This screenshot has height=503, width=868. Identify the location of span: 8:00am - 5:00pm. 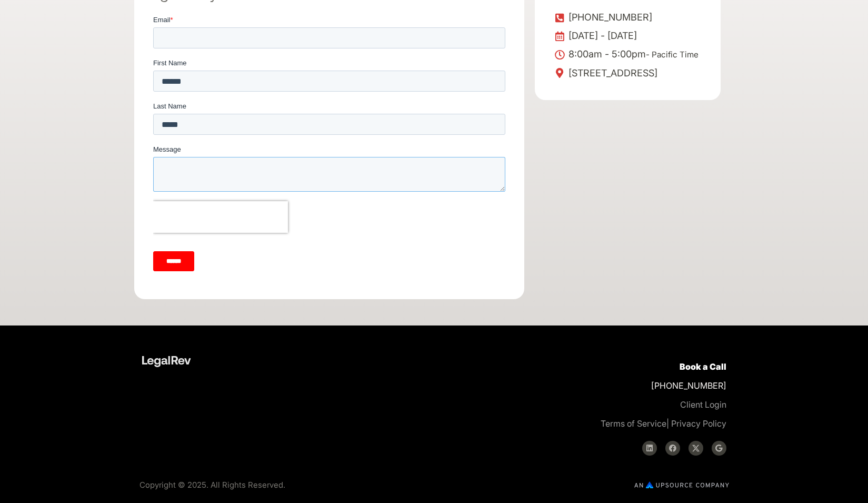
(632, 55).